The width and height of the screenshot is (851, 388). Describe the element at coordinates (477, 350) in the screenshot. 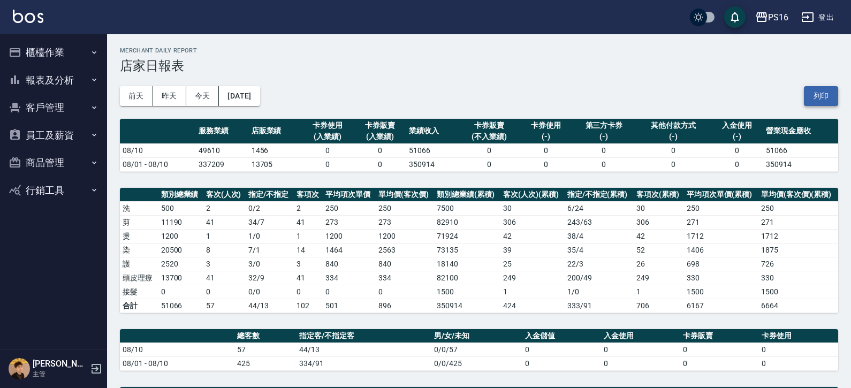

I see `td: 0/0/57` at that location.